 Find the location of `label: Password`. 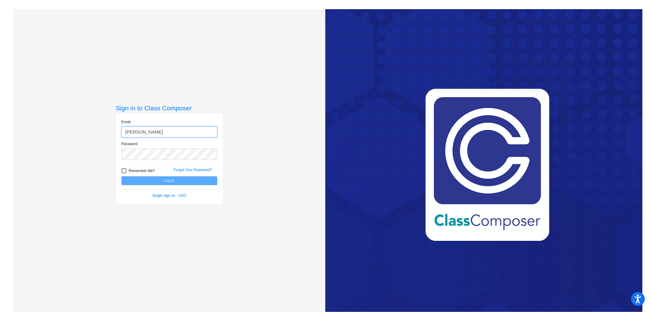

label: Password is located at coordinates (129, 144).